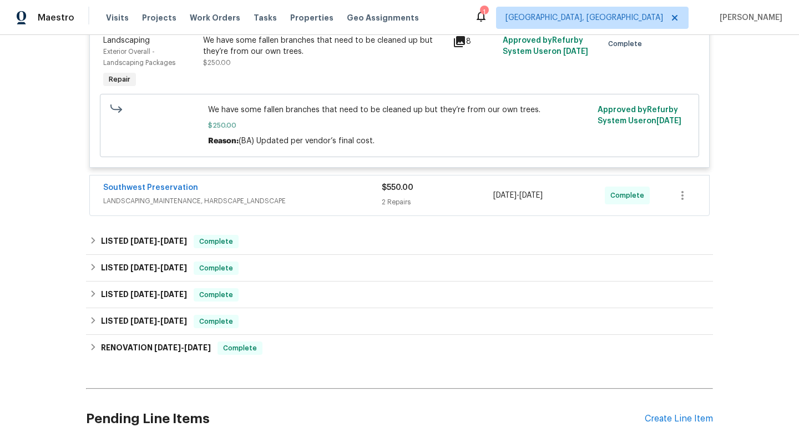 This screenshot has width=799, height=432. Describe the element at coordinates (383, 18) in the screenshot. I see `span: Geo Assignments` at that location.